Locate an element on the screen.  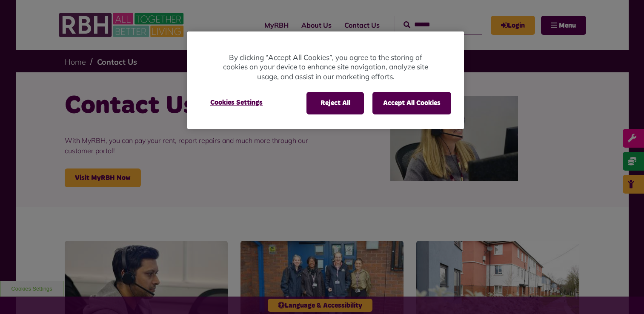
div: Cookie banner is located at coordinates (326, 80).